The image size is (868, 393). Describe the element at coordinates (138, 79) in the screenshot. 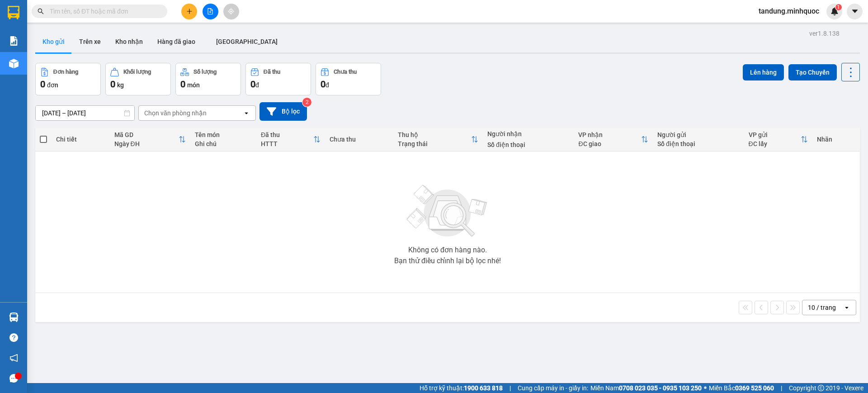

I see `button: Khối lượng0kg` at that location.